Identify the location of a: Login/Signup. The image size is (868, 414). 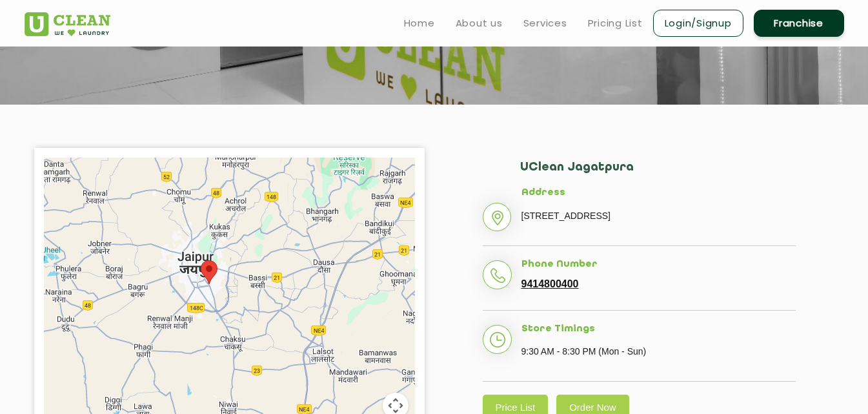
(698, 23).